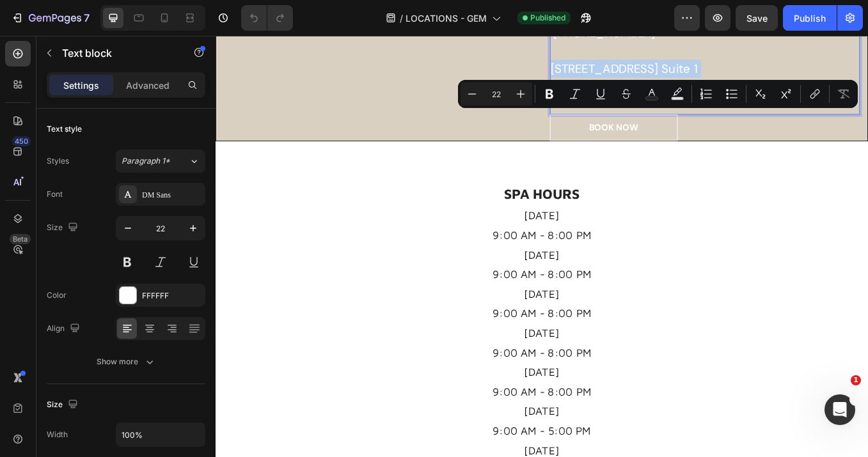  I want to click on div: Text style, so click(64, 129).